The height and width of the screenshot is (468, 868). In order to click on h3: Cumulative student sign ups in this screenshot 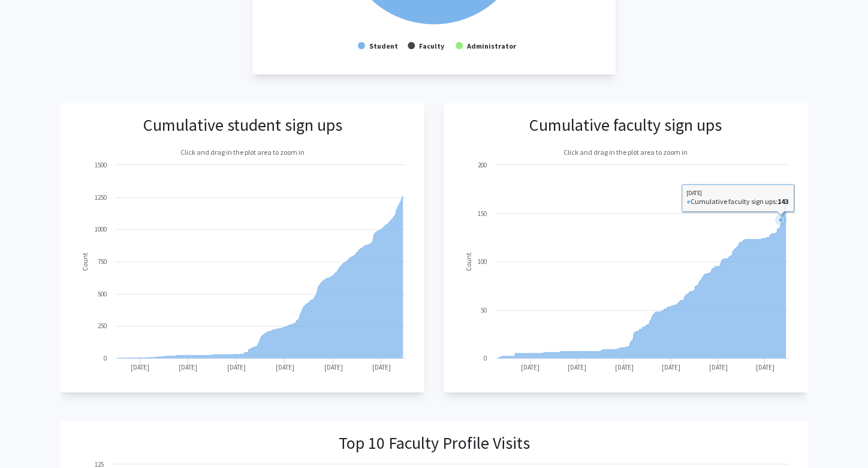, I will do `click(243, 125)`.